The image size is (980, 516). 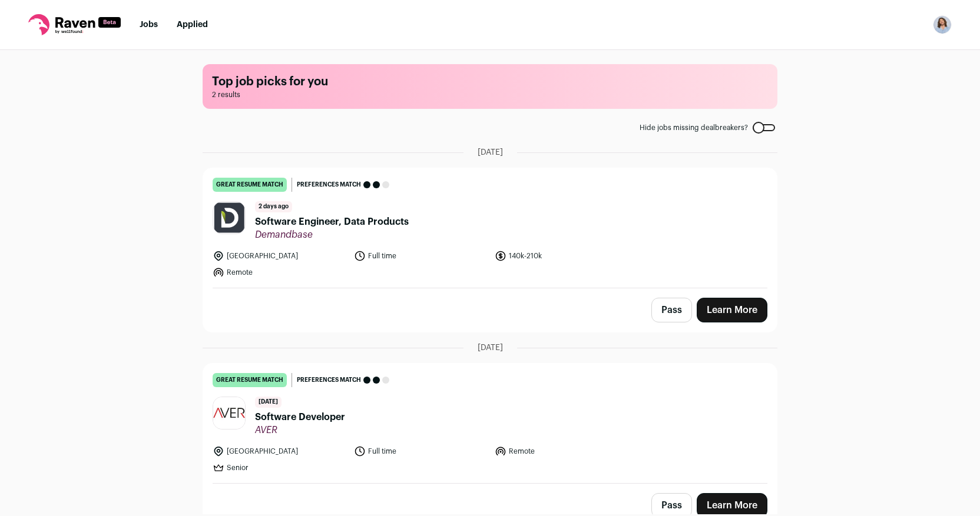 I want to click on button: Open dropdown, so click(x=942, y=25).